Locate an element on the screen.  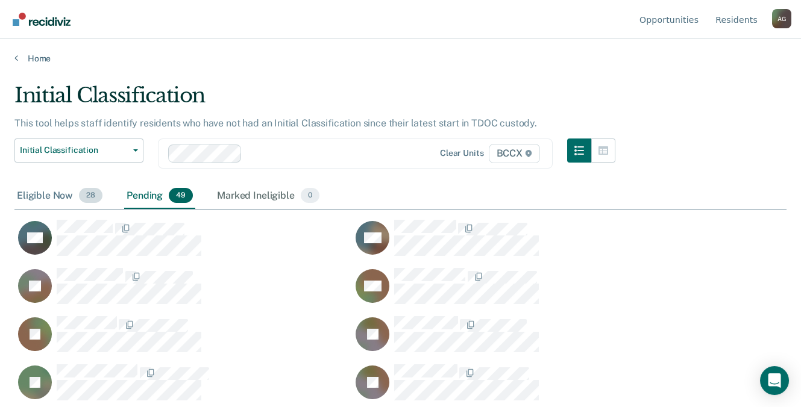
div: Eligible Now28 is located at coordinates (60, 196).